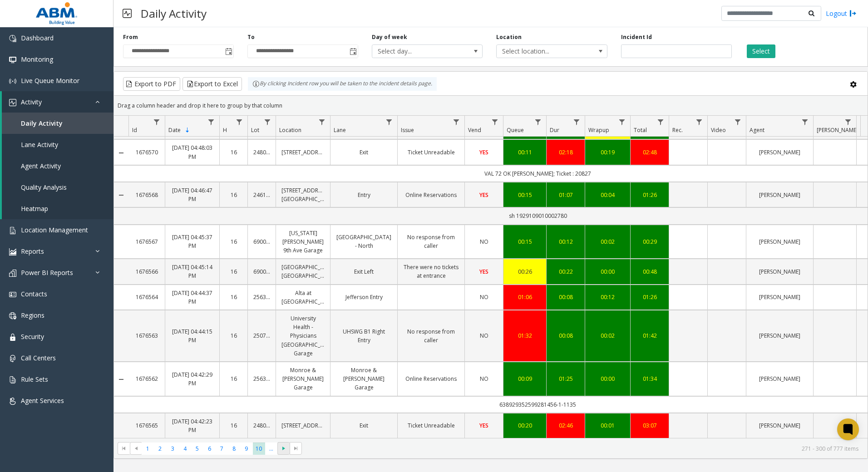 The image size is (868, 472). What do you see at coordinates (43, 187) in the screenshot?
I see `span: Quality Analysis` at bounding box center [43, 187].